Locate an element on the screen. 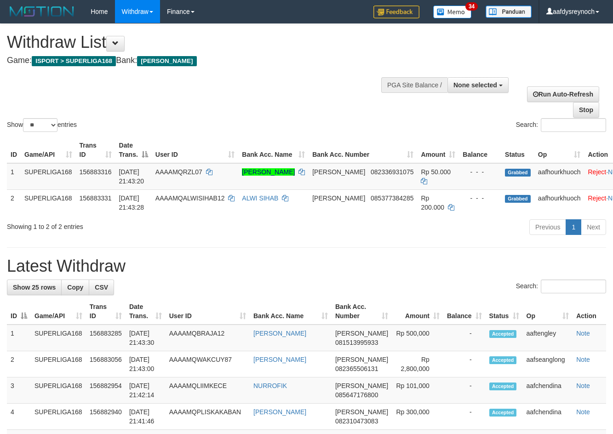 The width and height of the screenshot is (613, 434). img: MOTION_logo.png is located at coordinates (42, 11).